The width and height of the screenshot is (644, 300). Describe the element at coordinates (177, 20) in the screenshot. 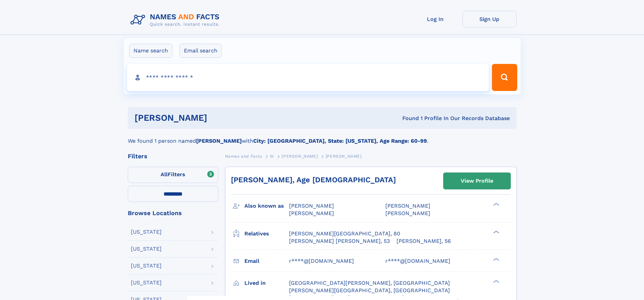

I see `img: Logo Names and Facts` at that location.